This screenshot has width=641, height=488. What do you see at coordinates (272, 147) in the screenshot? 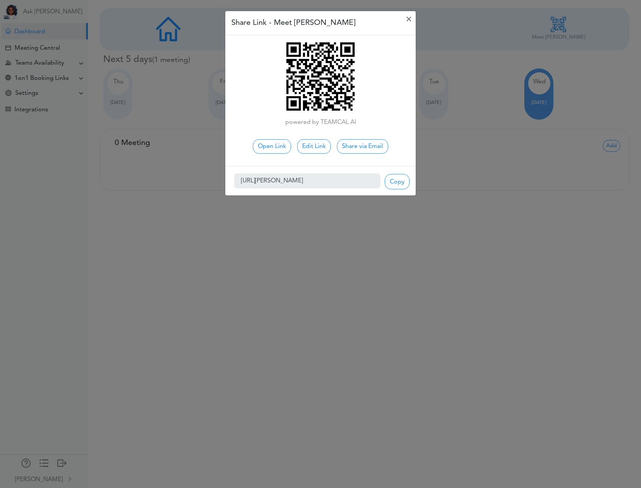
I see `a: Open Link` at bounding box center [272, 147].